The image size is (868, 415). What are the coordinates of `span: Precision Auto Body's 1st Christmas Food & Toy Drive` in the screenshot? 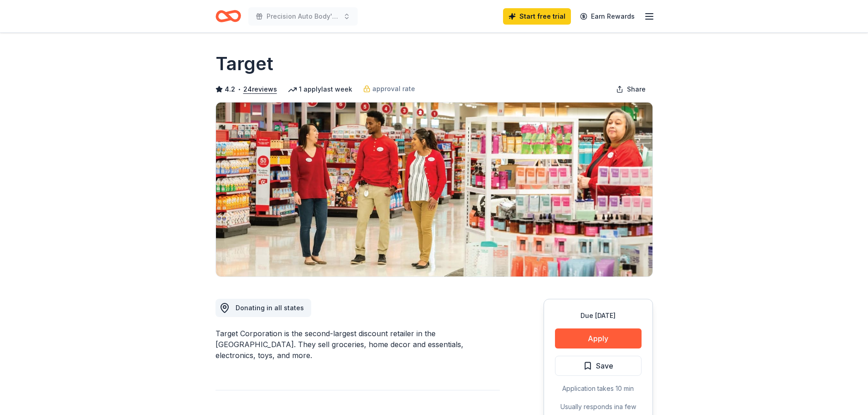 It's located at (303, 16).